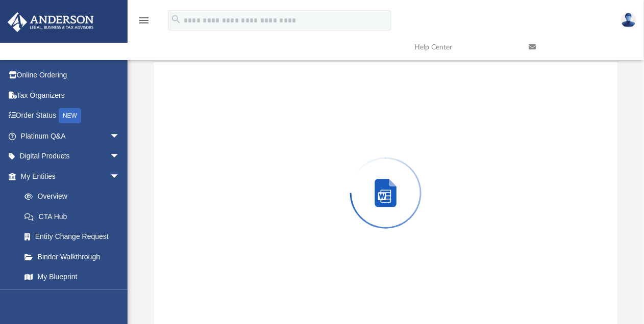 This screenshot has width=644, height=324. Describe the element at coordinates (51, 22) in the screenshot. I see `img: Anderson Advisors Platinum Portal` at that location.